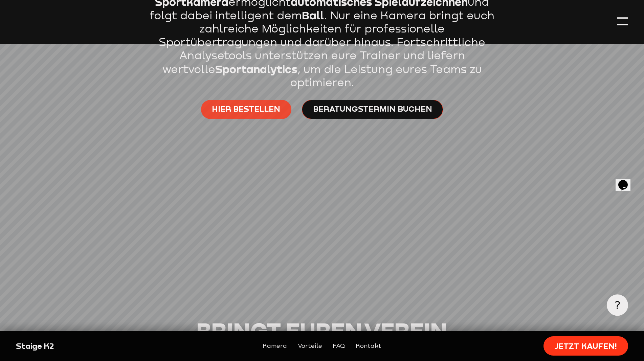 This screenshot has height=361, width=644. Describe the element at coordinates (372, 109) in the screenshot. I see `a: Beratungstermin buchen` at that location.